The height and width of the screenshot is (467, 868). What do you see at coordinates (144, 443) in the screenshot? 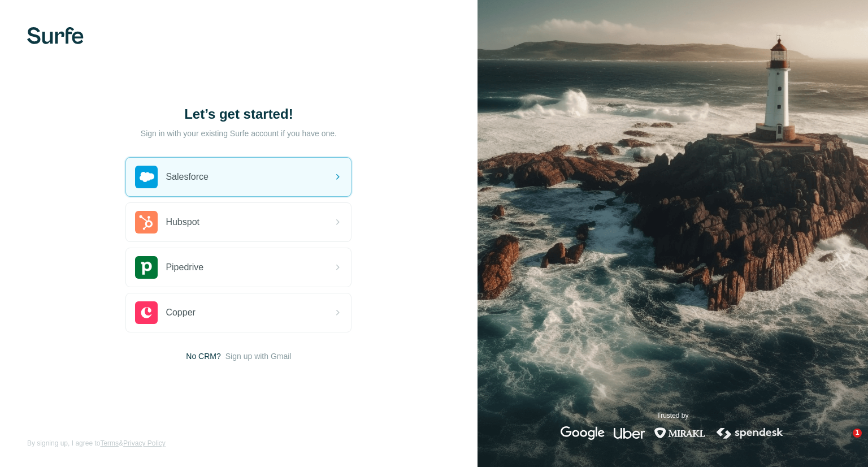
I see `a: Privacy Policy` at bounding box center [144, 443].